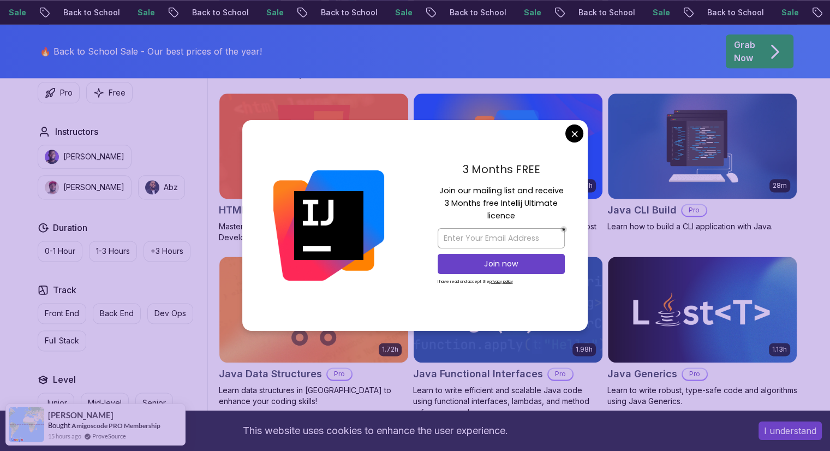 Image resolution: width=830 pixels, height=451 pixels. What do you see at coordinates (117, 313) in the screenshot?
I see `p: Back End` at bounding box center [117, 313].